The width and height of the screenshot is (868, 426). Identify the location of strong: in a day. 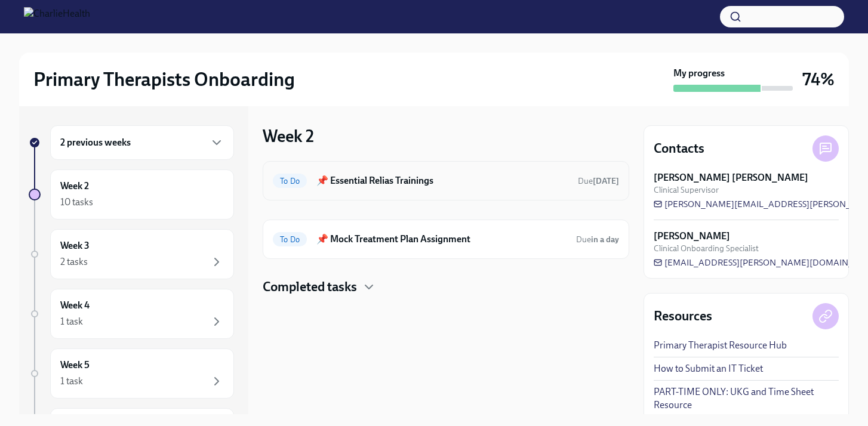
(604, 239).